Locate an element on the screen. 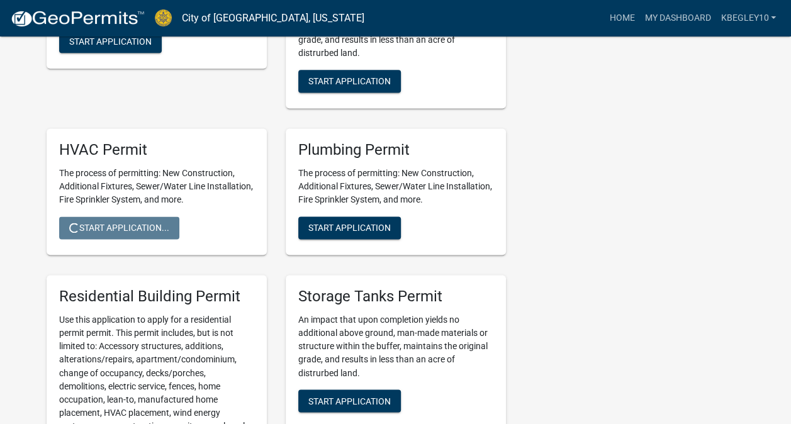 The width and height of the screenshot is (791, 424). h5: Plumbing Permit is located at coordinates (396, 150).